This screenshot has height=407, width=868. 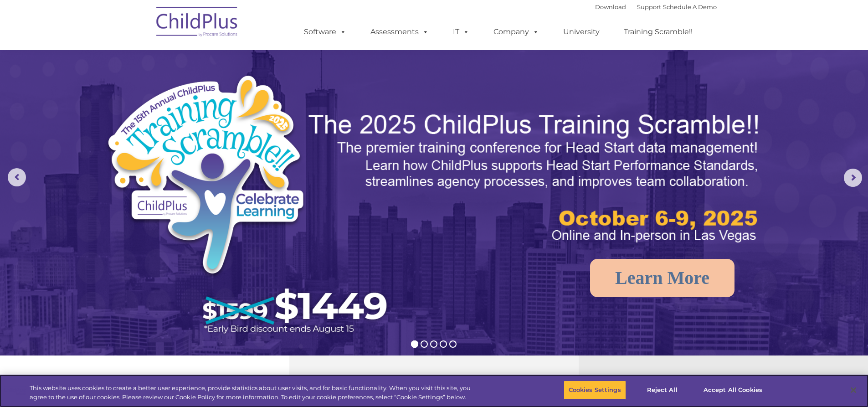 What do you see at coordinates (610, 7) in the screenshot?
I see `a: Download` at bounding box center [610, 7].